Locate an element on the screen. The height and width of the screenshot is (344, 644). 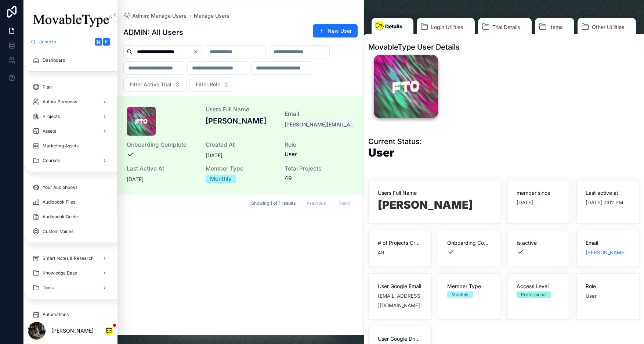
a: Tools is located at coordinates (70, 288).